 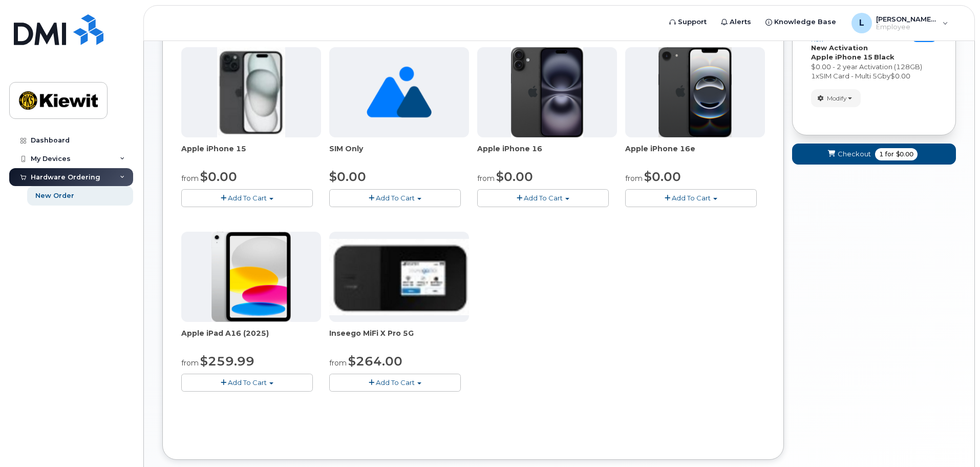 What do you see at coordinates (399, 277) in the screenshot?
I see `img: inseego5g.jpg` at bounding box center [399, 277].